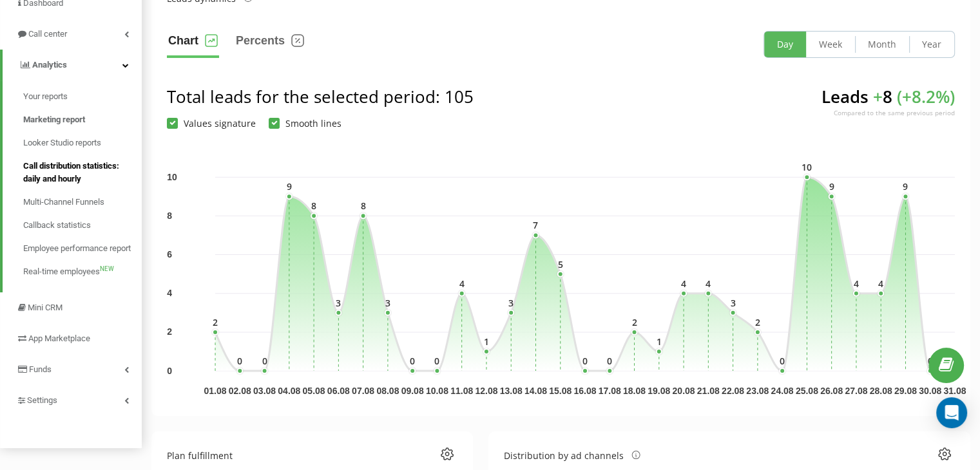 This screenshot has width=980, height=470. I want to click on a: Callback statistics, so click(83, 225).